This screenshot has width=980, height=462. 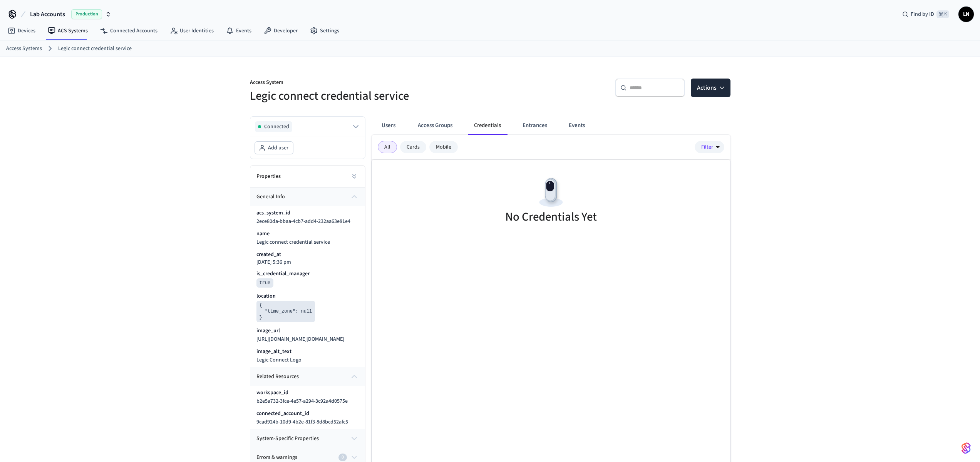 What do you see at coordinates (926, 14) in the screenshot?
I see `div: Find by ID⌘ K` at bounding box center [926, 14].